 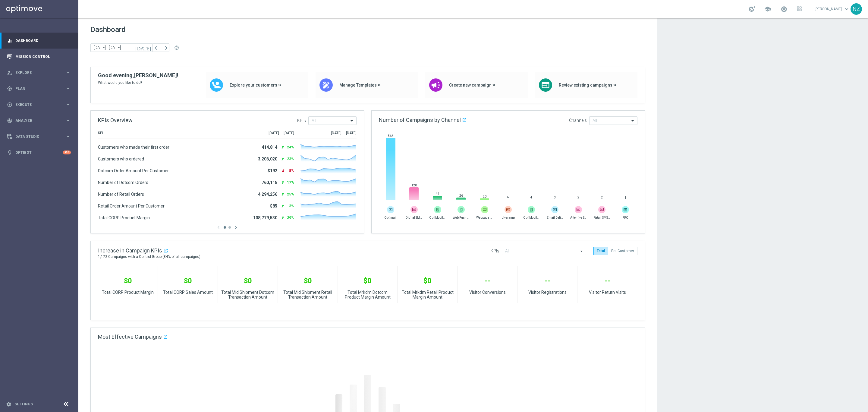 What do you see at coordinates (39, 153) in the screenshot?
I see `button: lightbulb Optibot +10` at bounding box center [39, 153].